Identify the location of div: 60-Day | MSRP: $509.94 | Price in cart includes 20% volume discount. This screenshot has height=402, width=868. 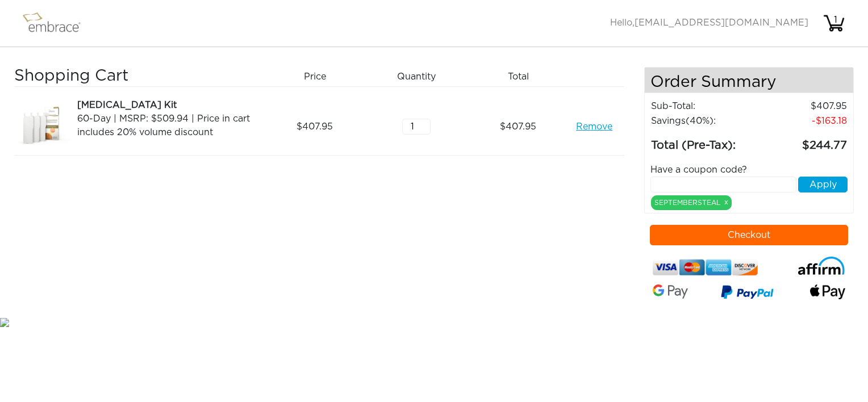
(168, 126).